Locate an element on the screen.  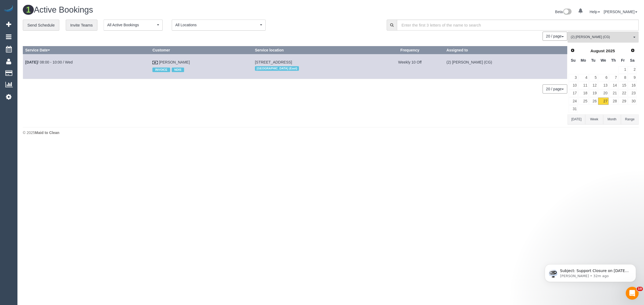
a: Prev is located at coordinates (573, 51).